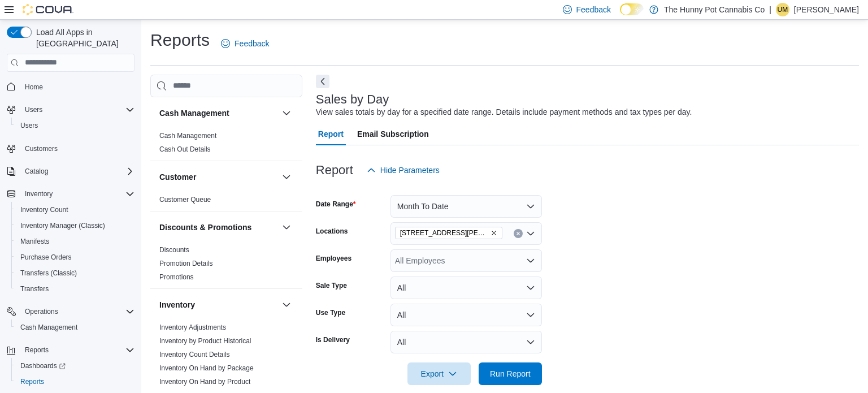  I want to click on a: Inventory Count Details, so click(195, 354).